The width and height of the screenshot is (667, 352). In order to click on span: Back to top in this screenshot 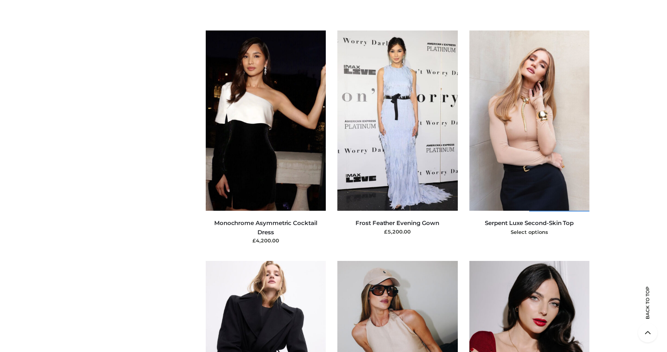, I will do `click(648, 310)`.